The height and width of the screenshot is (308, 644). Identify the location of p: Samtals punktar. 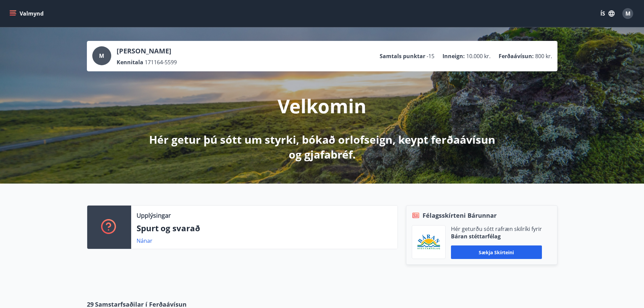
(403, 56).